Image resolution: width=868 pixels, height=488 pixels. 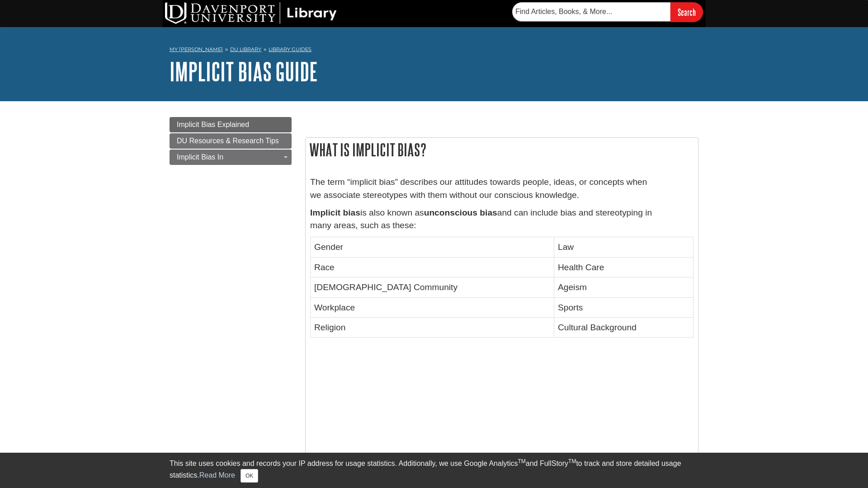 I want to click on td: Gender, so click(x=433, y=247).